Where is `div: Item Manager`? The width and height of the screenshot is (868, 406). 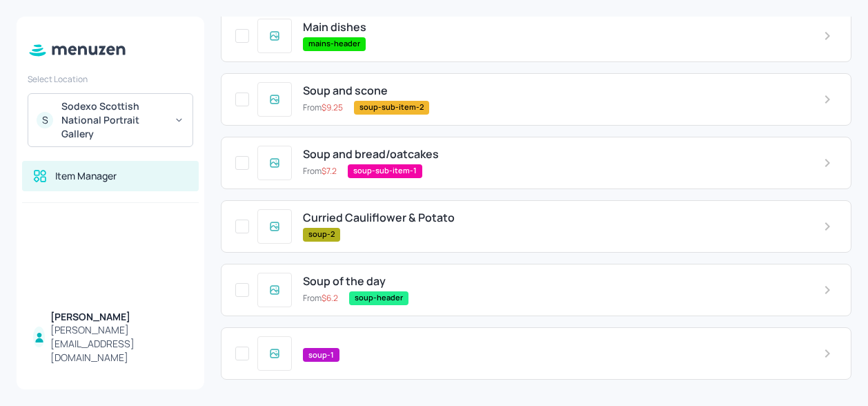
div: Item Manager is located at coordinates (85, 176).